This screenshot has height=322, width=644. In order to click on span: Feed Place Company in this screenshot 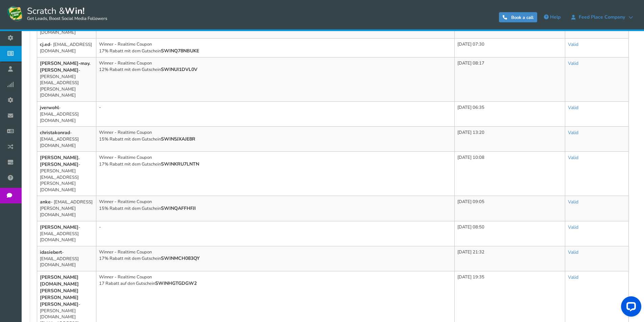, I will do `click(602, 17)`.